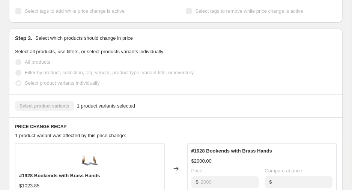  I want to click on p: Select which products should change in price, so click(84, 38).